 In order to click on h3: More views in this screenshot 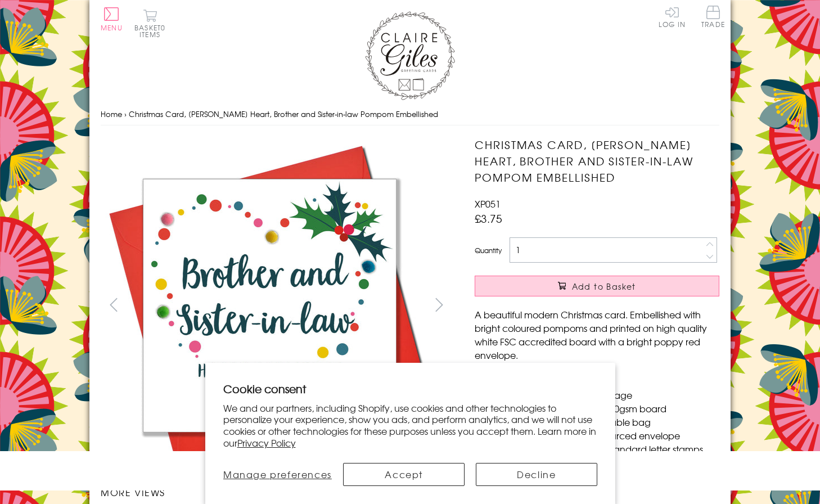, I will do `click(276, 492)`.